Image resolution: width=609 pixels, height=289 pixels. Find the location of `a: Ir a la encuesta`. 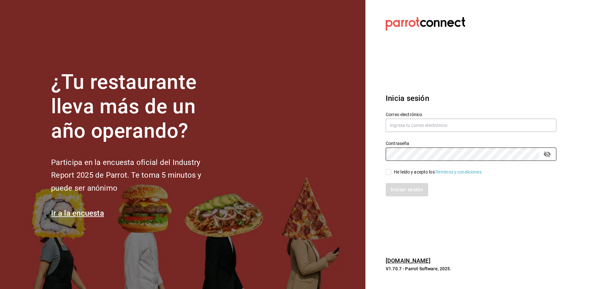

a: Ir a la encuesta is located at coordinates (77, 213).